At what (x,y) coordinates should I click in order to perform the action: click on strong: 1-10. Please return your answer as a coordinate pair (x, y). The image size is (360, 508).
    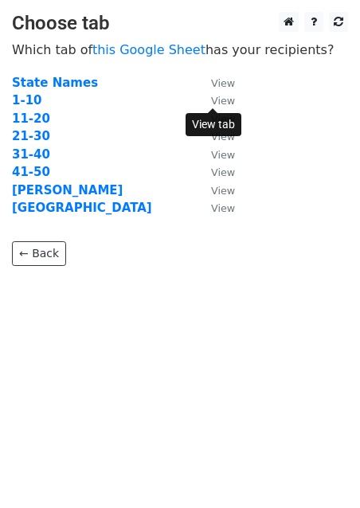
    Looking at the image, I should click on (27, 100).